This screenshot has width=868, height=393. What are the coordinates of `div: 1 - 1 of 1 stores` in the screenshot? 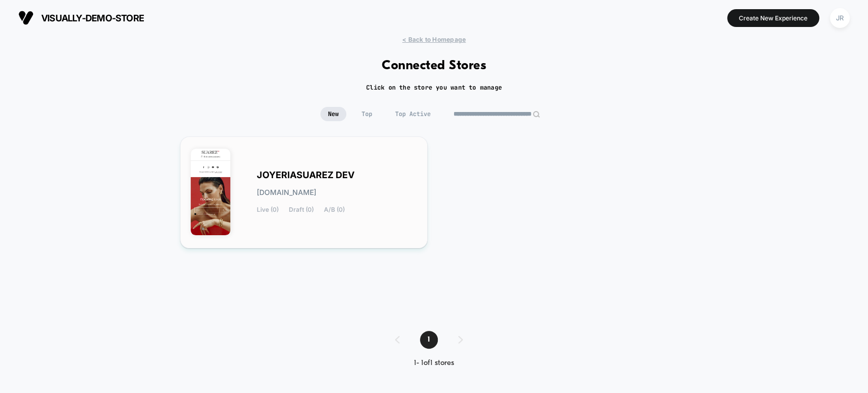 It's located at (434, 363).